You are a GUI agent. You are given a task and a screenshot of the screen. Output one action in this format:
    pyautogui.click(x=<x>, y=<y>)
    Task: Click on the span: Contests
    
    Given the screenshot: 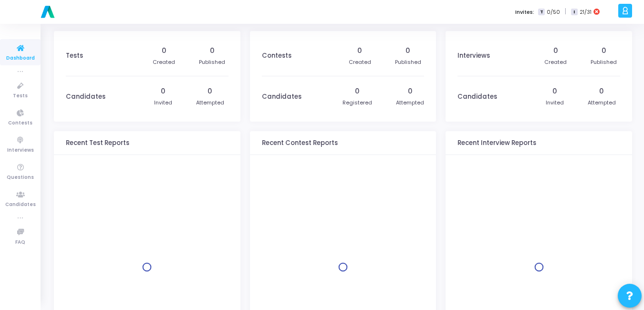 What is the action you would take?
    pyautogui.click(x=20, y=123)
    